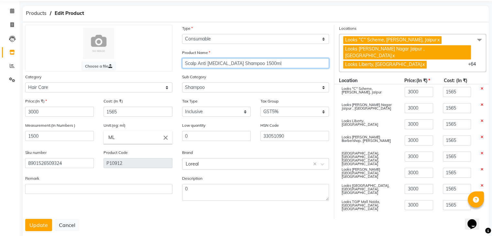 This screenshot has width=492, height=236. Describe the element at coordinates (187, 28) in the screenshot. I see `label: Type` at that location.